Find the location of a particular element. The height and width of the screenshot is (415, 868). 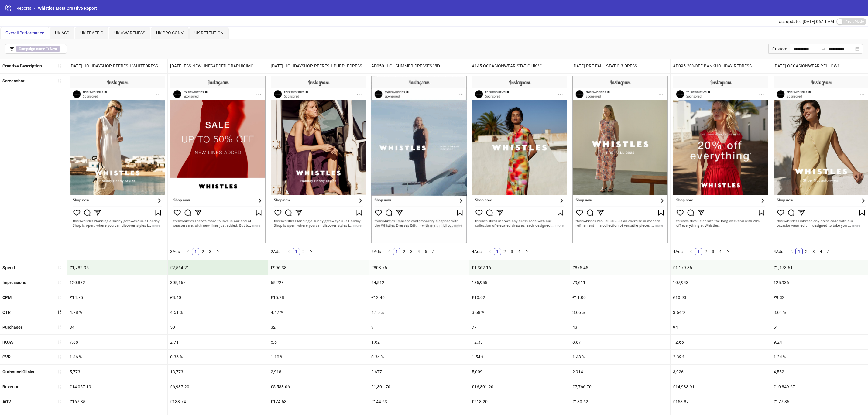

div: £180.62 is located at coordinates (620, 401).